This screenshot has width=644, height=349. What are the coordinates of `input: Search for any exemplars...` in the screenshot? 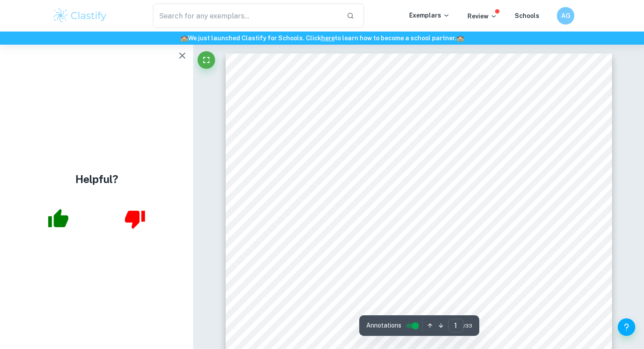 It's located at (246, 16).